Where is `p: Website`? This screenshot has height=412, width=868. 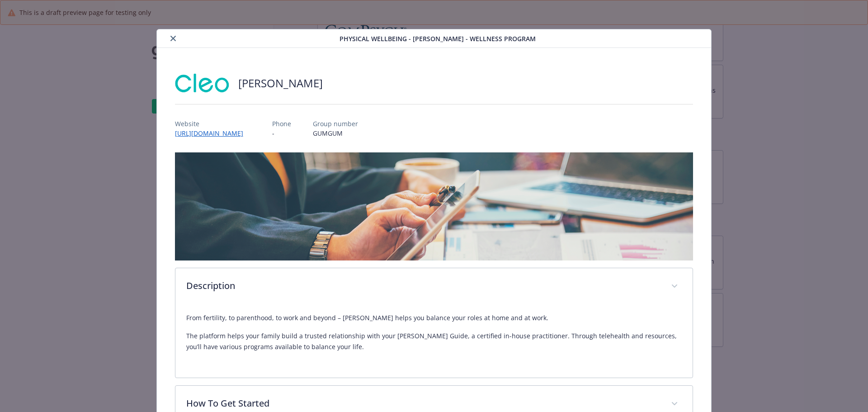
p: Website is located at coordinates (213, 123).